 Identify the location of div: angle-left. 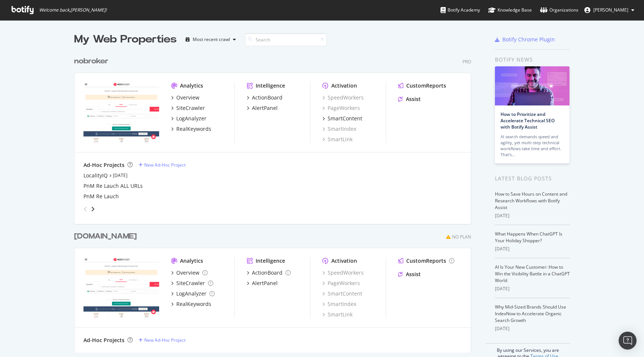
(86, 209).